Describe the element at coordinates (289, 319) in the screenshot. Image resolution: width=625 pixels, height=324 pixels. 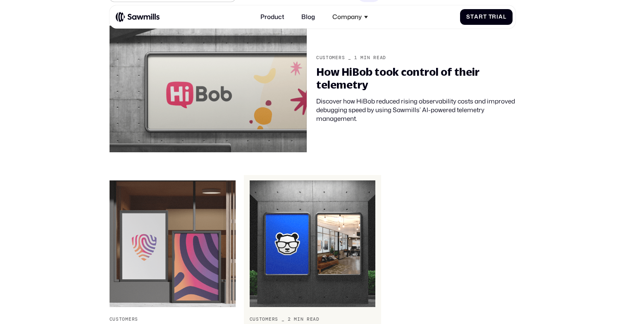
I see `div: 2` at that location.